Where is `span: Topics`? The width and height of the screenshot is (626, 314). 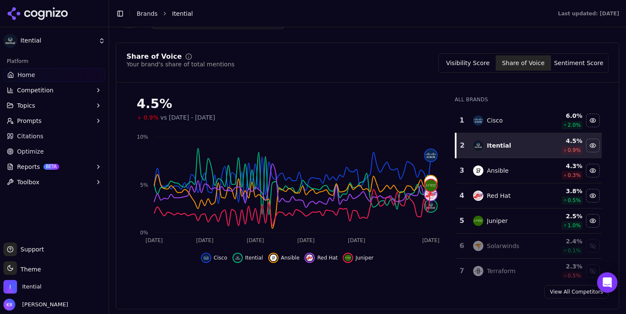 span: Topics is located at coordinates (26, 106).